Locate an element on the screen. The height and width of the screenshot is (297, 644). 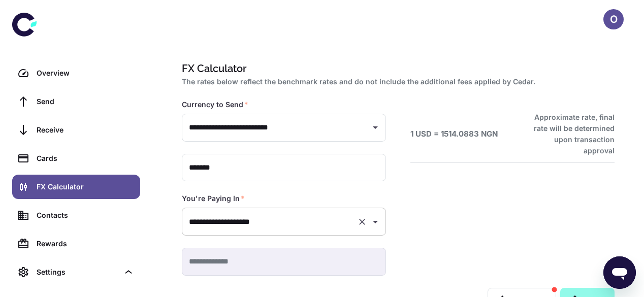
div: Overview is located at coordinates (85, 73).